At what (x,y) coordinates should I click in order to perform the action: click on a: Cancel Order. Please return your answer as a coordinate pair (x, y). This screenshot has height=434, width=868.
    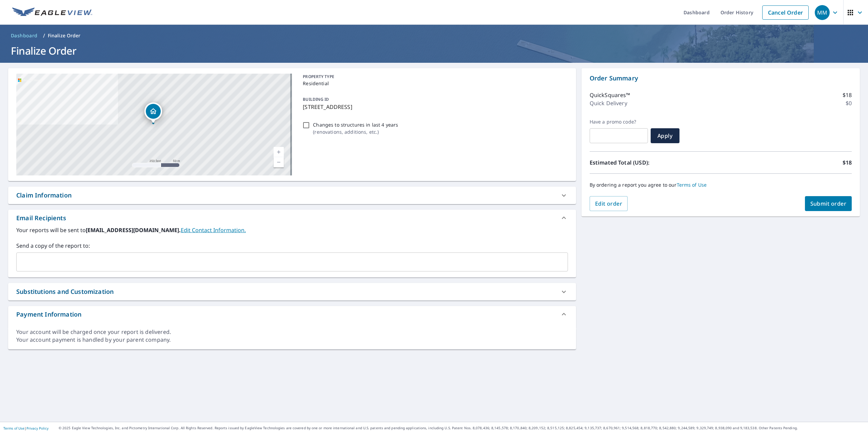
    Looking at the image, I should click on (786, 13).